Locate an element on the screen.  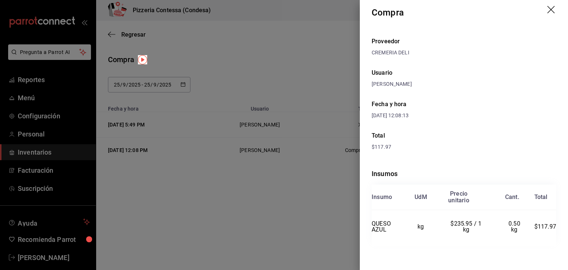
td: QUESO AZUL is located at coordinates (387, 227).